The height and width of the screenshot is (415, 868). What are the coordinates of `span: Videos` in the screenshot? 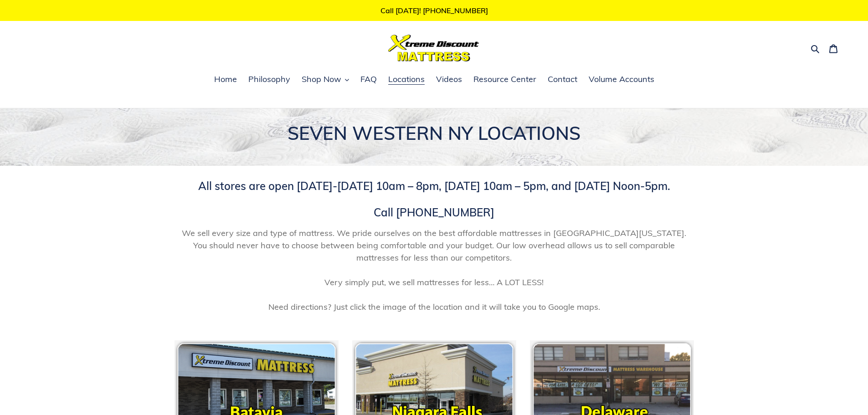 It's located at (449, 79).